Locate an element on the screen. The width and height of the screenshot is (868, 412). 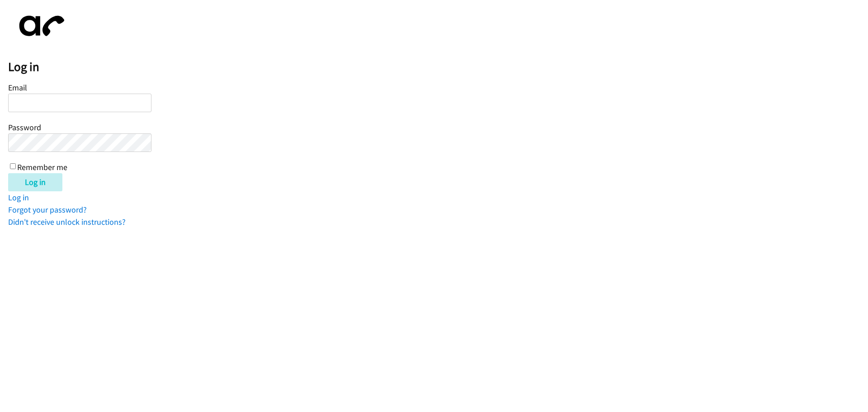
img: aphone-8a226864a2ddd6a5e75d1ebefc011f4aa8f32683c2d82f3fb0802fe031f96514.svg is located at coordinates (40, 26).